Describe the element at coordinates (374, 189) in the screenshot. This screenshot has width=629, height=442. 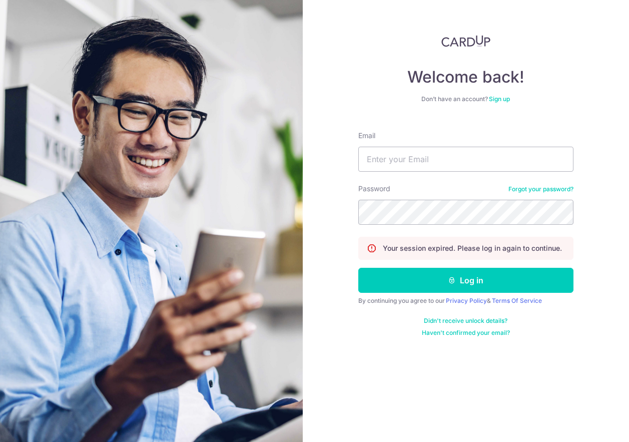
I see `label: Password` at that location.